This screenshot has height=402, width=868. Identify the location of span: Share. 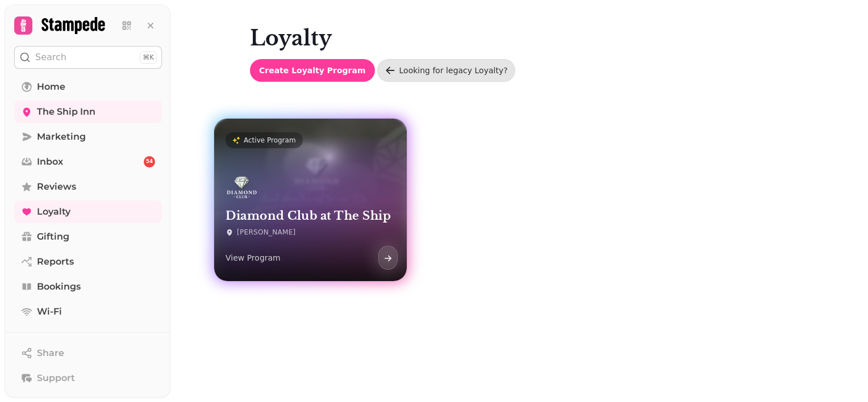
(50, 353).